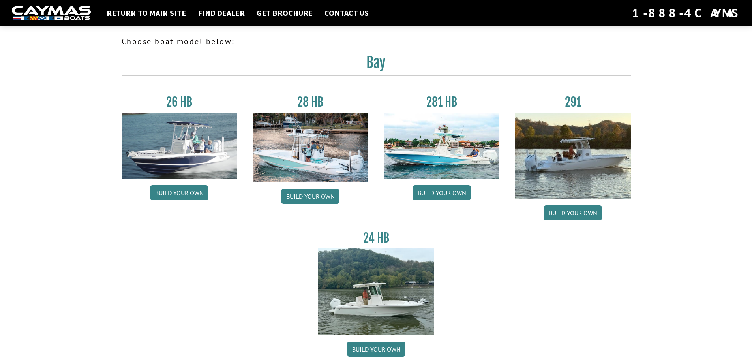  I want to click on img: 28_hb_thumbnail_for_caymas_connect.jpg, so click(310, 147).